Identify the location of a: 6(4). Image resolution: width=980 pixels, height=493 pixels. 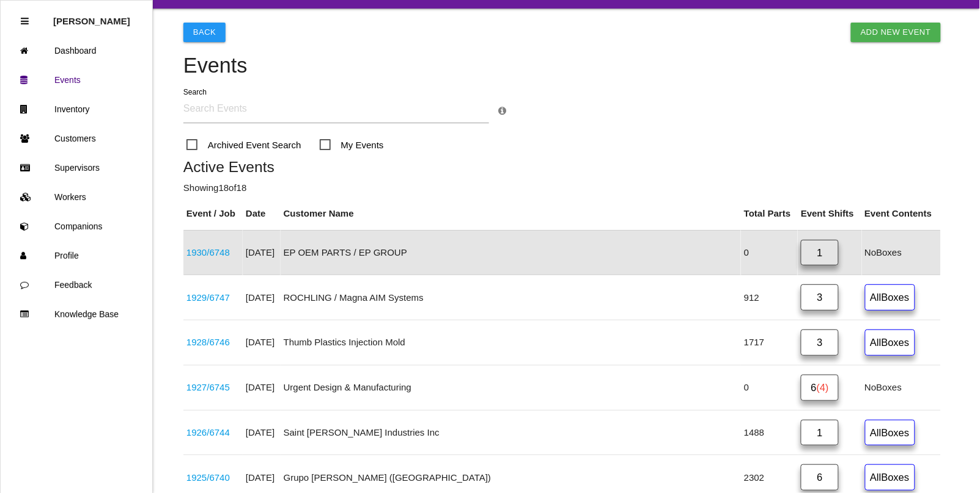
(820, 388).